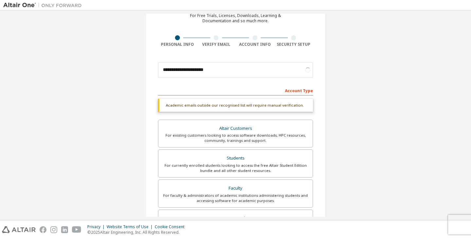  Describe the element at coordinates (64, 229) in the screenshot. I see `img: linkedin.svg` at that location.